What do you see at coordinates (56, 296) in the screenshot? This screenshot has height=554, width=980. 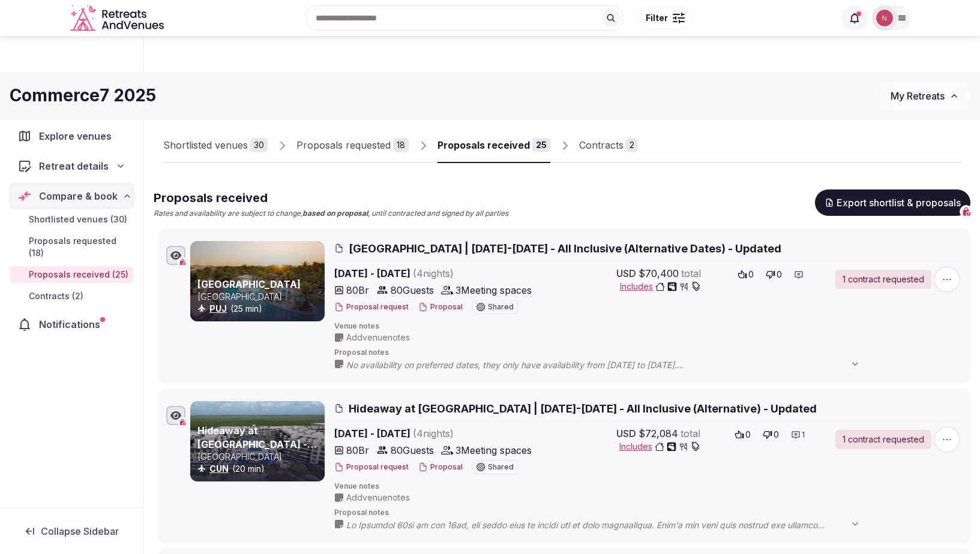 I see `span: Contracts (2)` at bounding box center [56, 296].